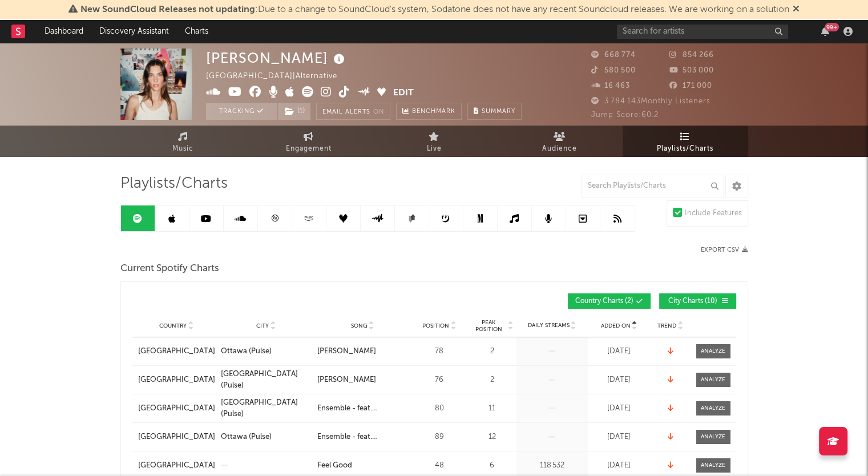  What do you see at coordinates (294, 112) in the screenshot?
I see `span: ( 1 )` at bounding box center [294, 112].